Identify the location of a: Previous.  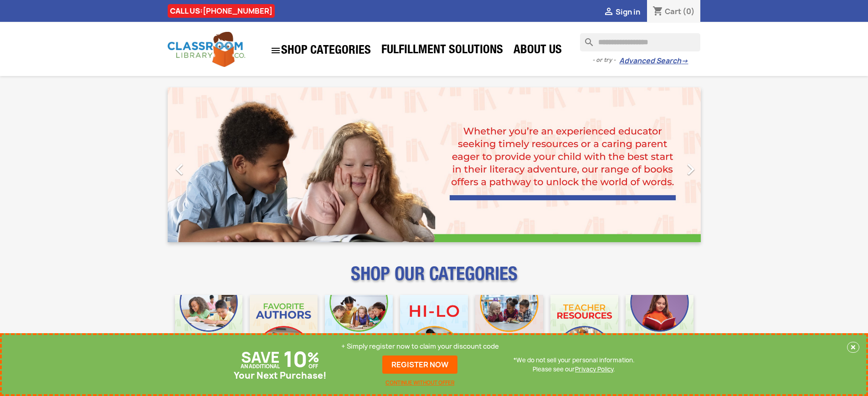
(208, 165).